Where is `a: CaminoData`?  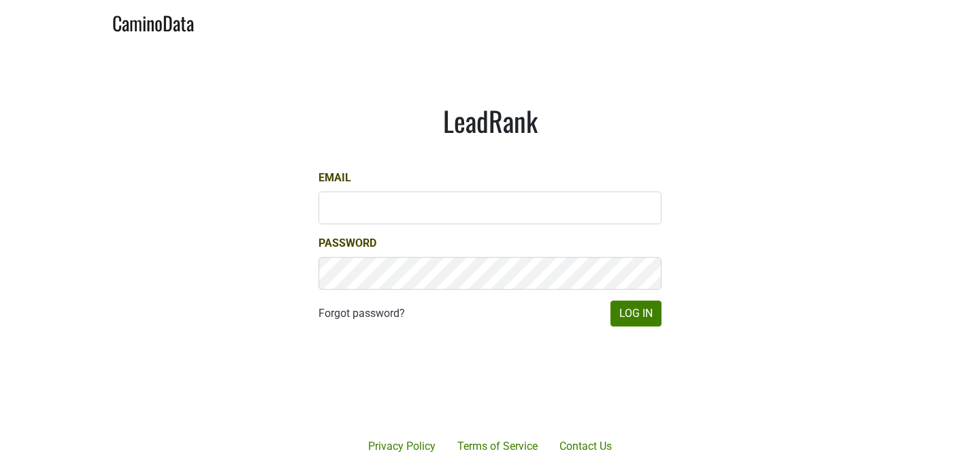
a: CaminoData is located at coordinates (153, 21).